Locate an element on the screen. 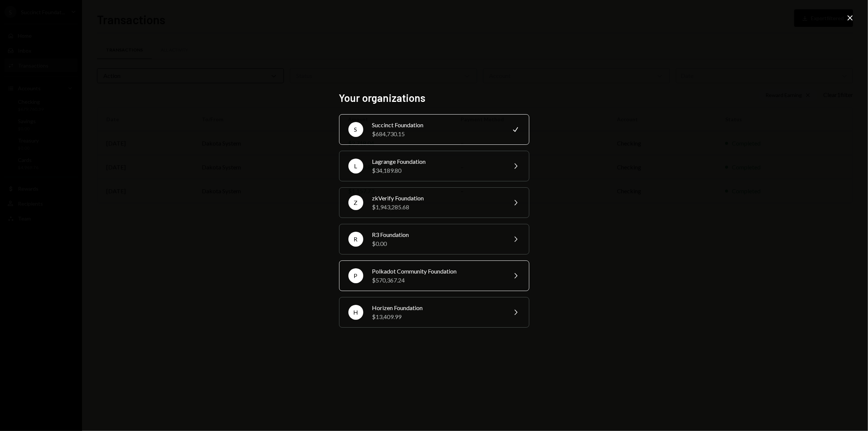  div: Z is located at coordinates (356, 202).